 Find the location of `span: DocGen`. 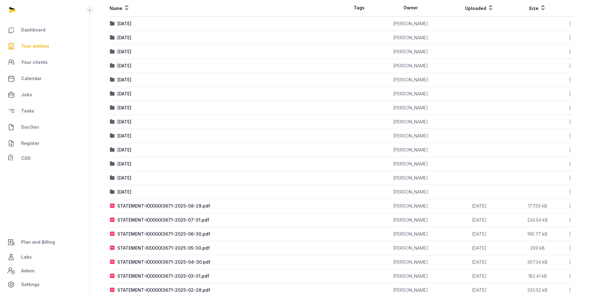

span: DocGen is located at coordinates (30, 127).